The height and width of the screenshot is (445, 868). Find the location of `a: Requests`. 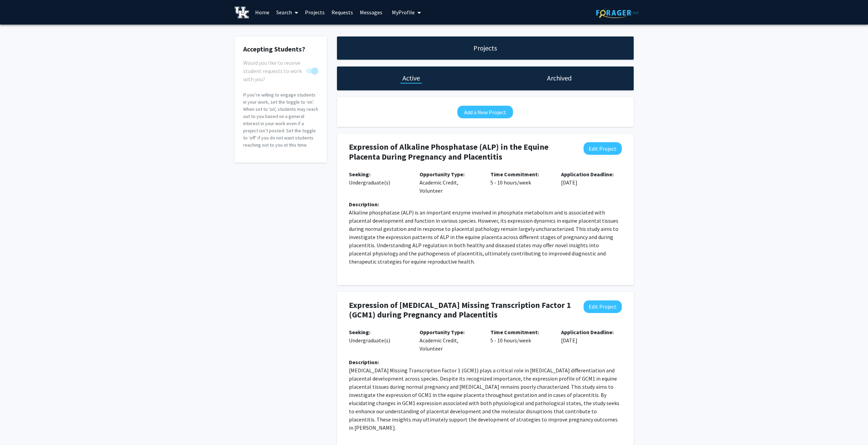

a: Requests is located at coordinates (342, 12).